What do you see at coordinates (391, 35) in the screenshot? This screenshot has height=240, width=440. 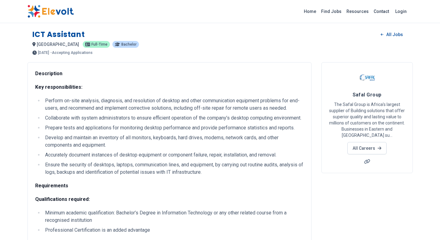 I see `a: All Jobs` at bounding box center [391, 35].